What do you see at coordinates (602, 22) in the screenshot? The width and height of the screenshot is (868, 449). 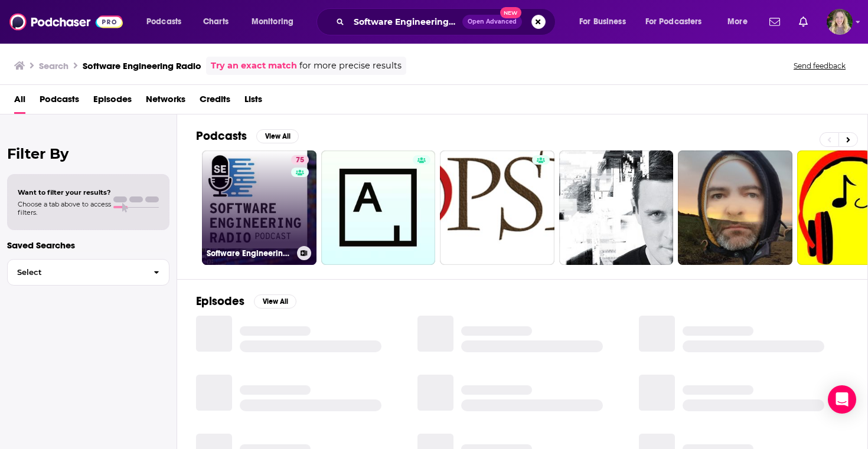 I see `span: For Business` at bounding box center [602, 22].